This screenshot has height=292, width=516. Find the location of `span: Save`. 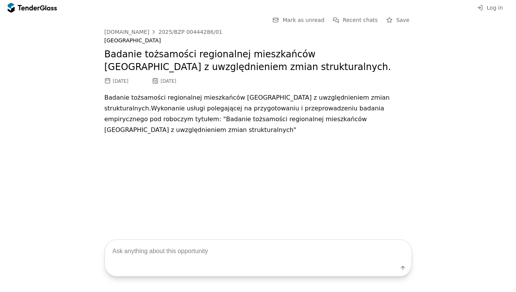

span: Save is located at coordinates (403, 20).